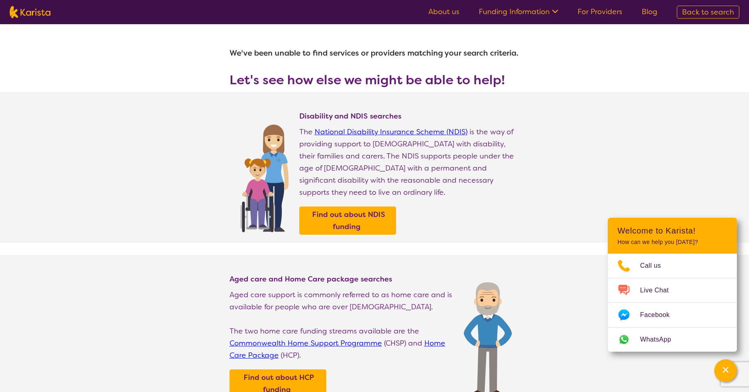 The width and height of the screenshot is (749, 392). I want to click on p: The two home care funding streams available are the (CHSP) and (HCP)., so click(343, 343).